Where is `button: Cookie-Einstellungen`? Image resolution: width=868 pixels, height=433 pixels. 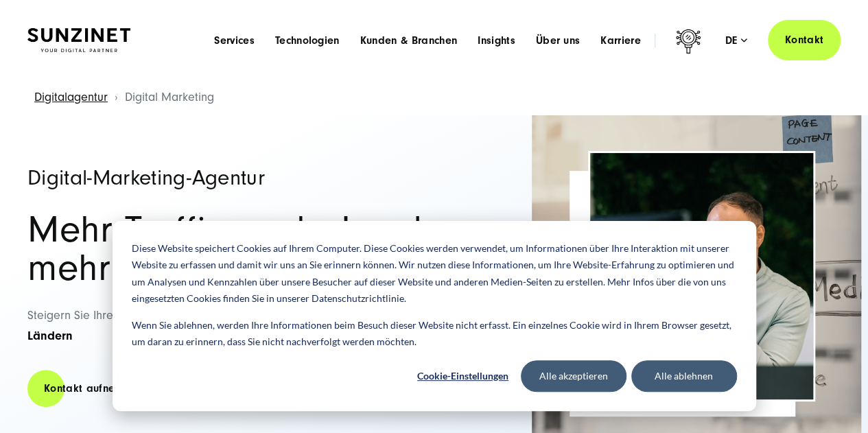 button: Cookie-Einstellungen is located at coordinates (463, 377).